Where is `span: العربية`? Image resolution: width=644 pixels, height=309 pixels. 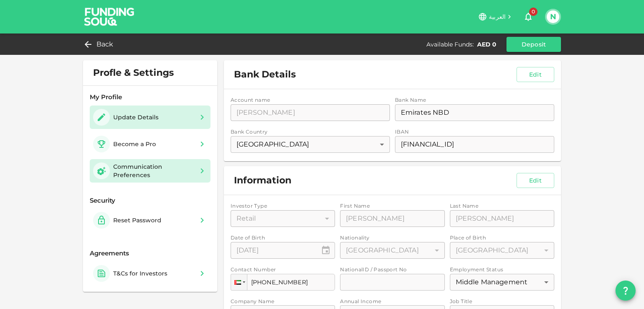 span: العربية is located at coordinates (497, 17).